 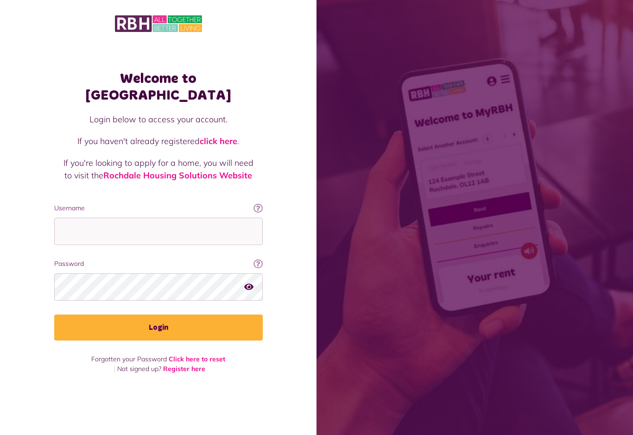 What do you see at coordinates (184, 369) in the screenshot?
I see `a: Register here` at bounding box center [184, 369].